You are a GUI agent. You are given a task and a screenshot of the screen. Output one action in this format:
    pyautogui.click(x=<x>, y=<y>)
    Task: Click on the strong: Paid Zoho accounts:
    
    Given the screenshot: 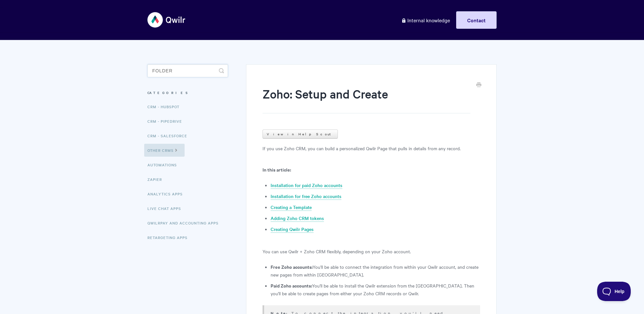 What is the action you would take?
    pyautogui.click(x=291, y=285)
    